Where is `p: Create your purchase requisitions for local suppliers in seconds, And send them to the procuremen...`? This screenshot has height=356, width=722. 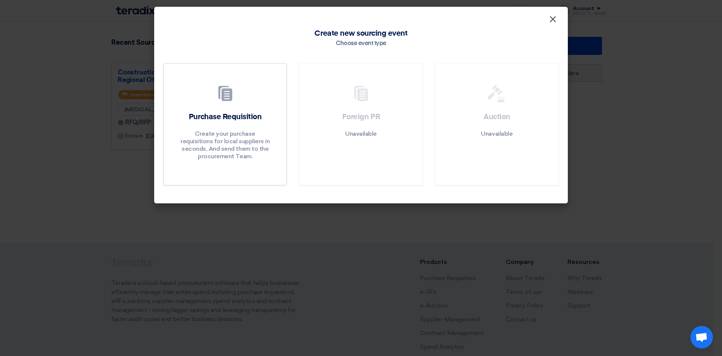 p: Create your purchase requisitions for local suppliers in seconds, And send them to the procuremen... is located at coordinates (225, 145).